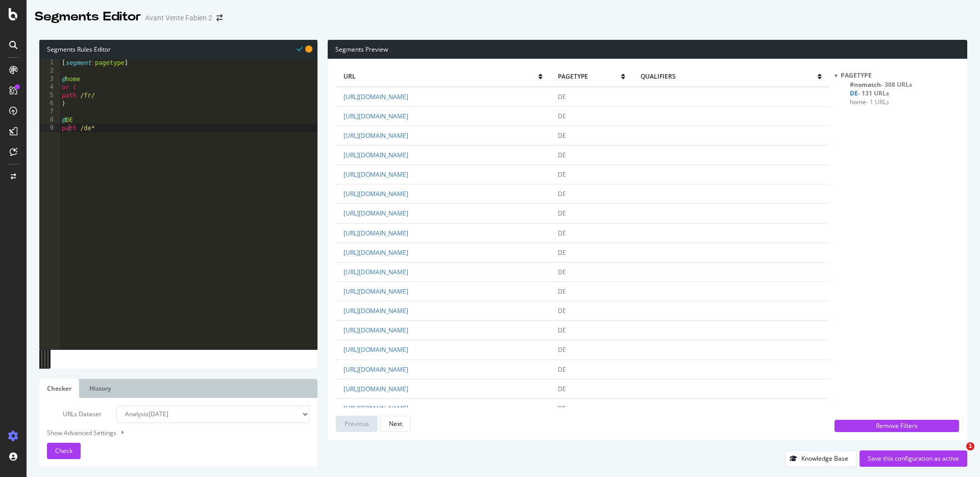 This screenshot has height=477, width=980. Describe the element at coordinates (356, 424) in the screenshot. I see `button: Previous` at that location.